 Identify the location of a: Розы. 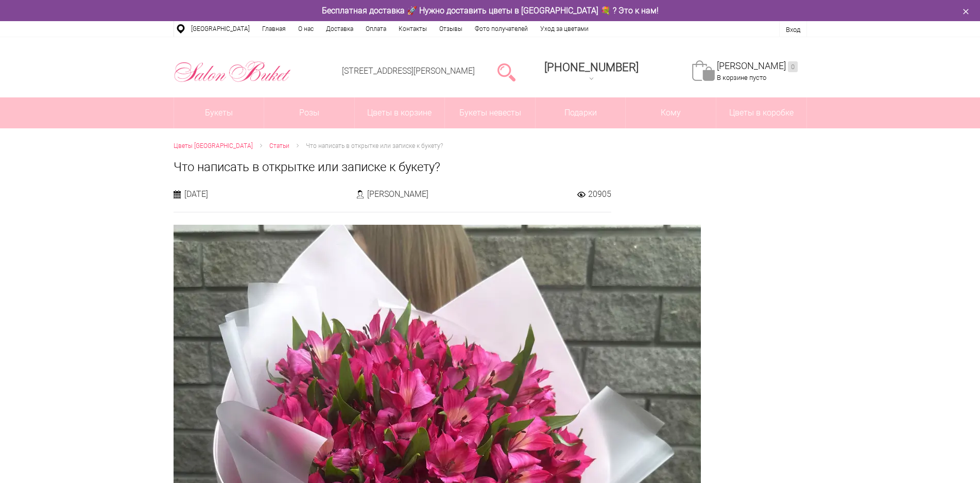
(309, 113).